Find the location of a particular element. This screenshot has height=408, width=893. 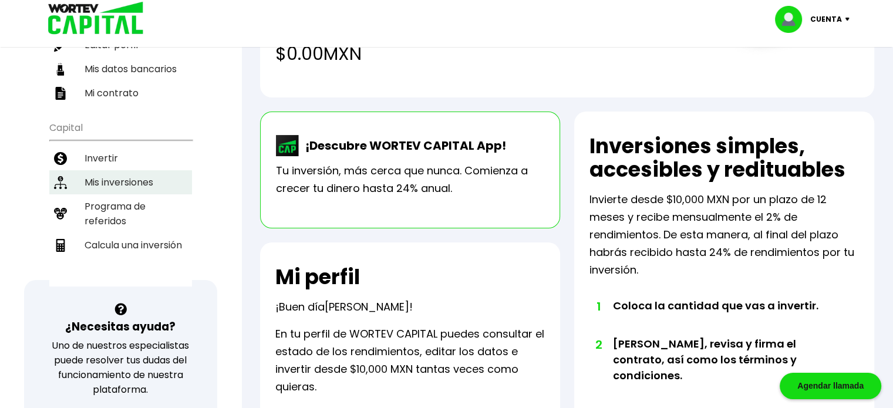

li: Mis inversiones is located at coordinates (120, 182).